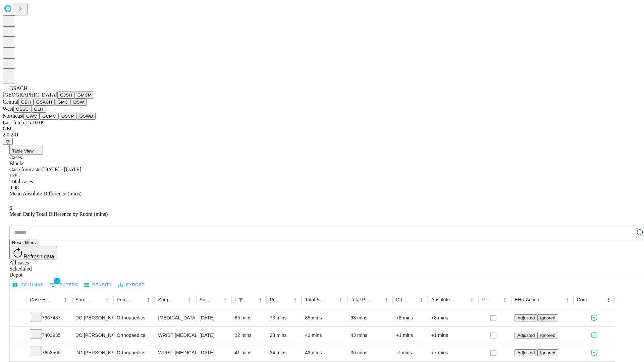 This screenshot has height=362, width=644. What do you see at coordinates (275, 300) in the screenshot?
I see `div: Predicted In Room Duration` at bounding box center [275, 300].